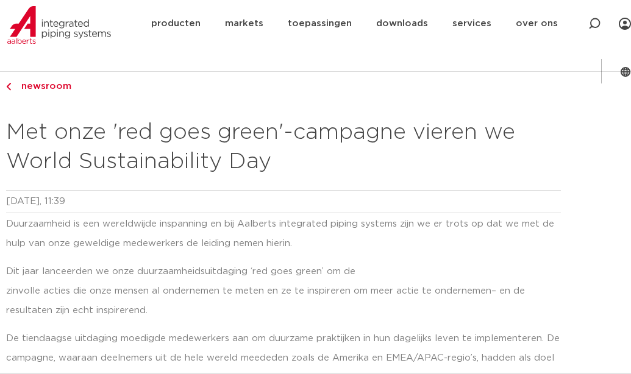 The width and height of the screenshot is (631, 374). What do you see at coordinates (284, 292) in the screenshot?
I see `p: Dit jaar lanceerden we onze duurzaamheidsuitdaging ‘red goes green’ om de zinvolle acties die onz...` at bounding box center [284, 292].